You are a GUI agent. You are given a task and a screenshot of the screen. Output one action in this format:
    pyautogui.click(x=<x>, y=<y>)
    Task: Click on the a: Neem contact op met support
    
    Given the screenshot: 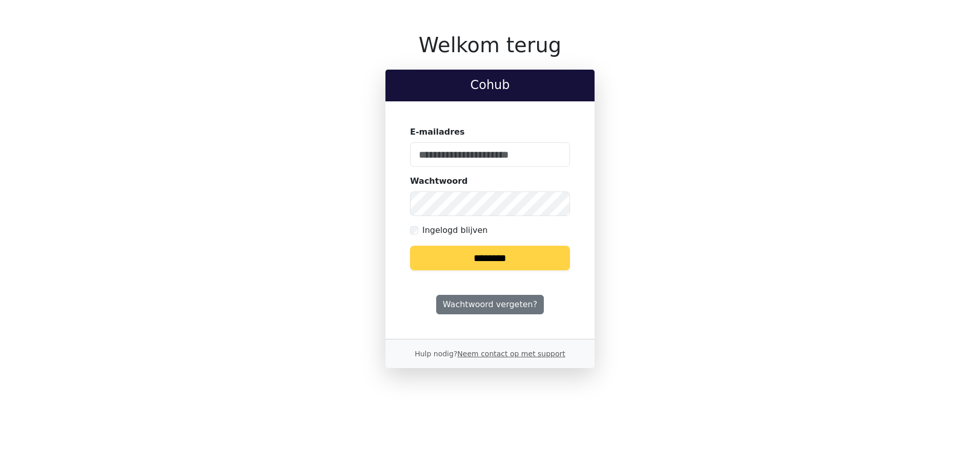 What is the action you would take?
    pyautogui.click(x=511, y=354)
    